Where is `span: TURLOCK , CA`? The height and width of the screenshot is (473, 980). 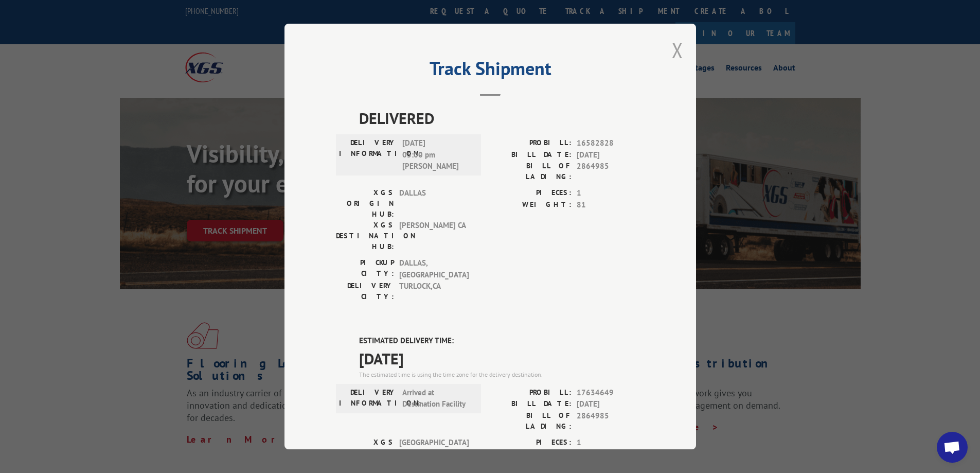 span: TURLOCK , CA is located at coordinates (433, 291).